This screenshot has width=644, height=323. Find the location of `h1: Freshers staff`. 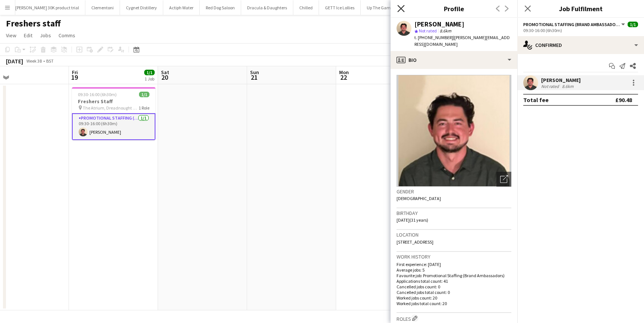

h1: Freshers staff is located at coordinates (33, 24).